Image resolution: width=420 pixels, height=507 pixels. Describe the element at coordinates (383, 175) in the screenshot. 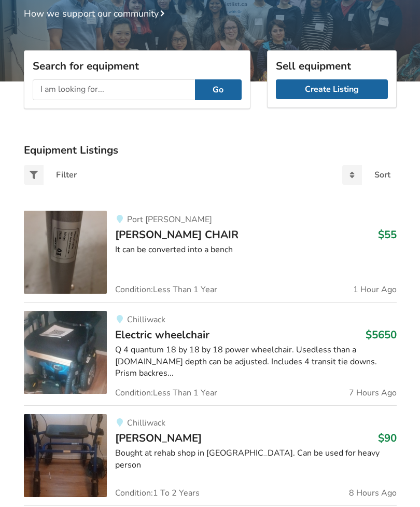

I see `div: Sort` at that location.